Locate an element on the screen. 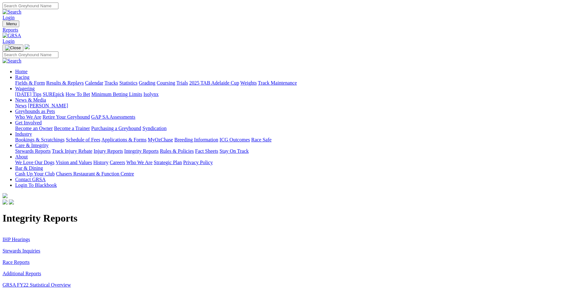 The width and height of the screenshot is (571, 291). a: Become a Trainer is located at coordinates (72, 128).